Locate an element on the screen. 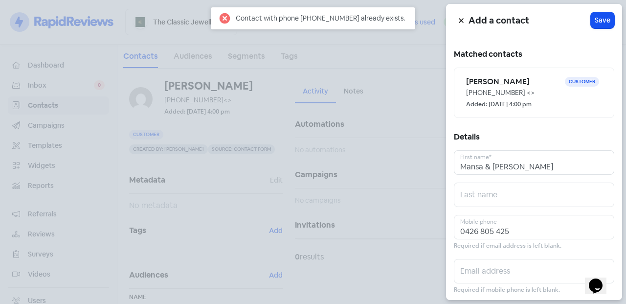 This screenshot has width=626, height=304. h5: Details is located at coordinates (534, 137).